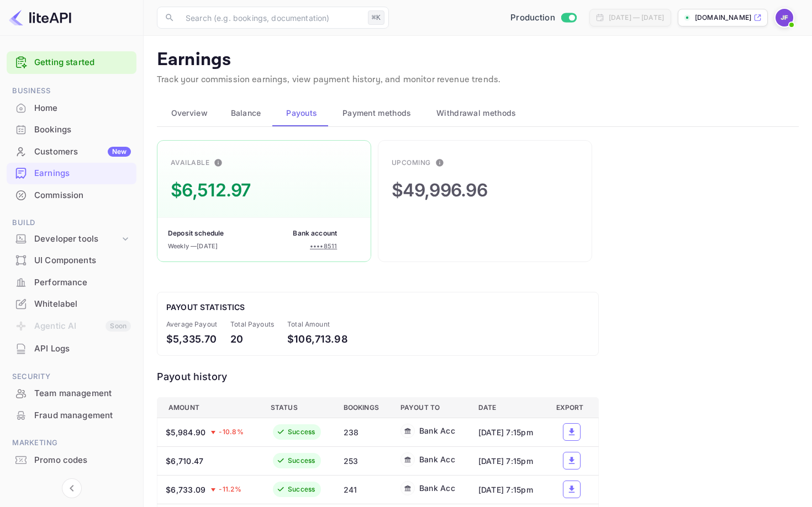  I want to click on p: Track your commission earnings, view payment history, and monitor revenue trends., so click(478, 80).